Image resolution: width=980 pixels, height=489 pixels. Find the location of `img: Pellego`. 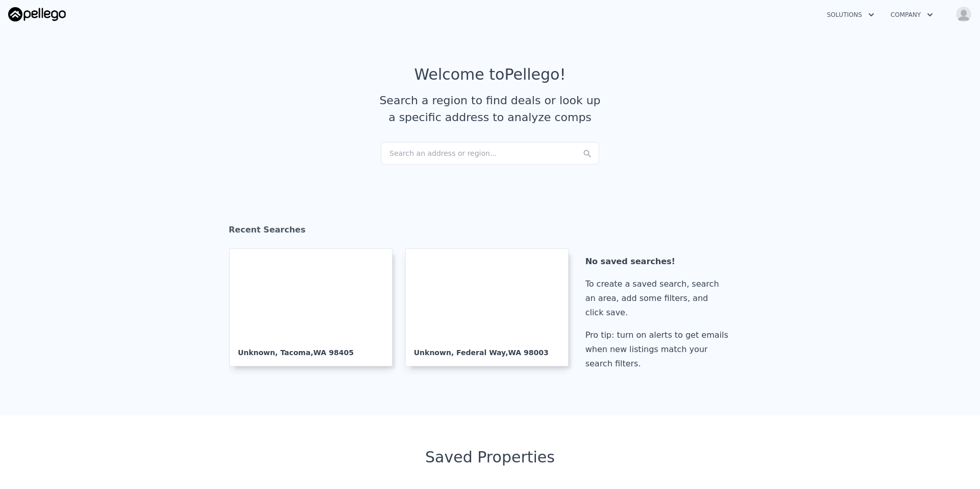

img: Pellego is located at coordinates (37, 15).